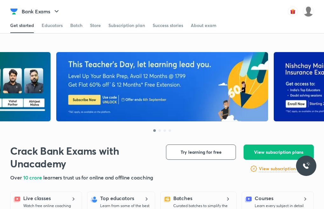  Describe the element at coordinates (306, 166) in the screenshot. I see `img: ttu` at that location.